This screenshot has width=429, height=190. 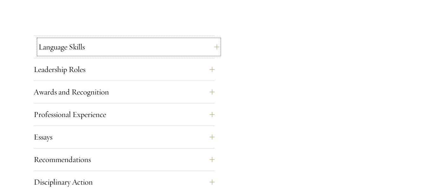 What do you see at coordinates (129, 47) in the screenshot?
I see `button: Language Skills` at bounding box center [129, 47].